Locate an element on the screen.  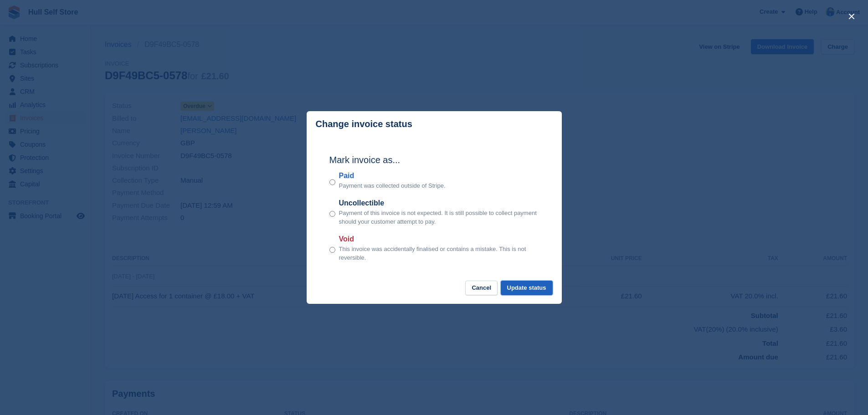
label: Paid is located at coordinates (392, 176).